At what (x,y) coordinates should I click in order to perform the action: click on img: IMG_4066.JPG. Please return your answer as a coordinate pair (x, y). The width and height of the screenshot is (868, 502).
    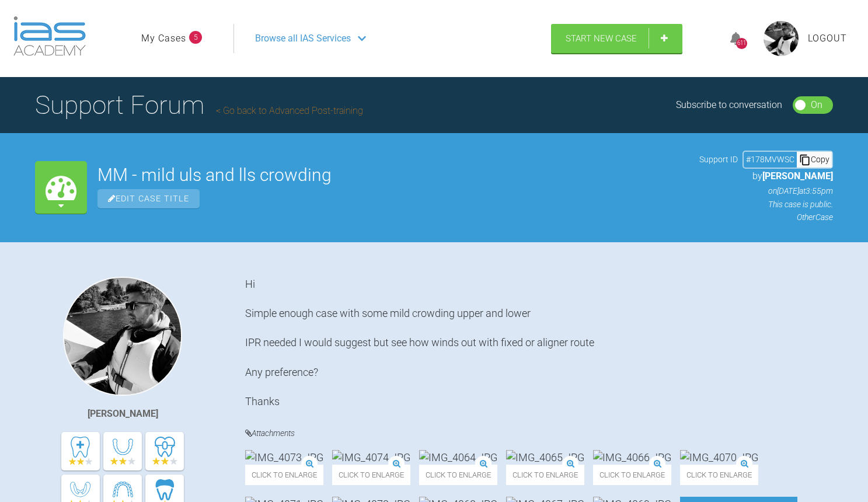
    Looking at the image, I should click on (632, 458).